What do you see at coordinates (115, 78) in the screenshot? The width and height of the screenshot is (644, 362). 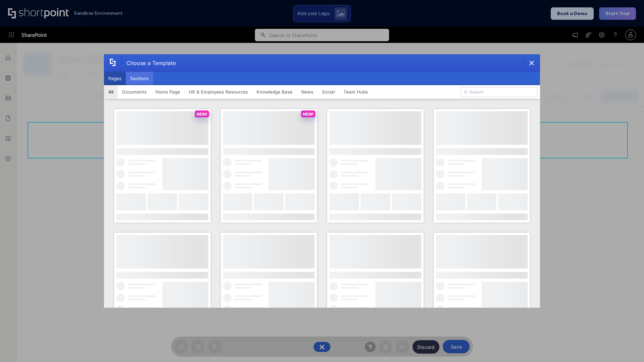 I see `button: Pages` at bounding box center [115, 78].